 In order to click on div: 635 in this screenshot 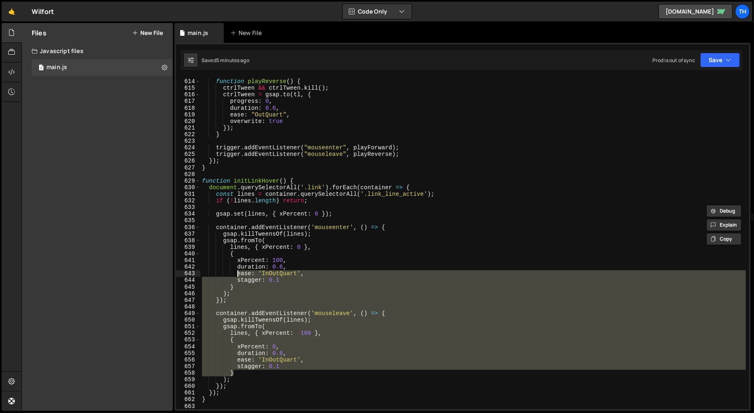, I will do `click(188, 221)`.